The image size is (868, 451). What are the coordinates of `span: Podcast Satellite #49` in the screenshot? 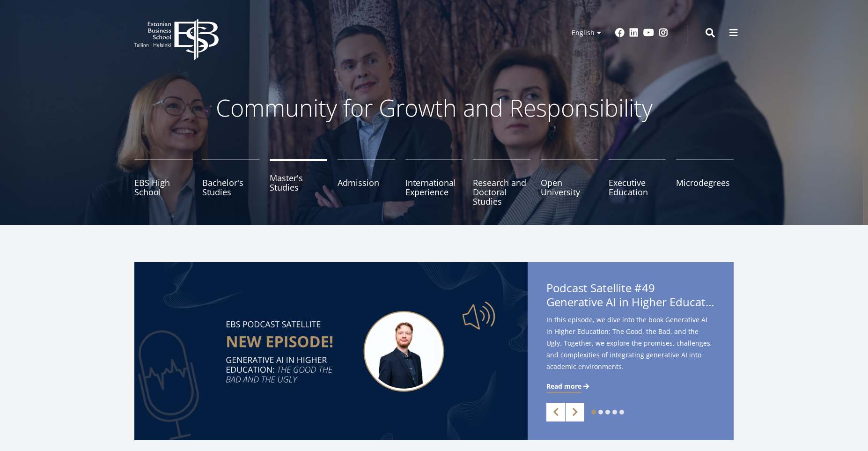 It's located at (631, 296).